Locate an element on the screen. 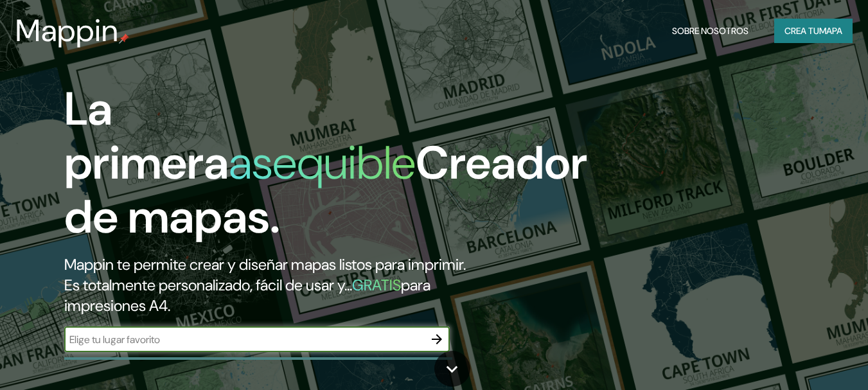 The image size is (868, 390). font: mapa is located at coordinates (831, 31).